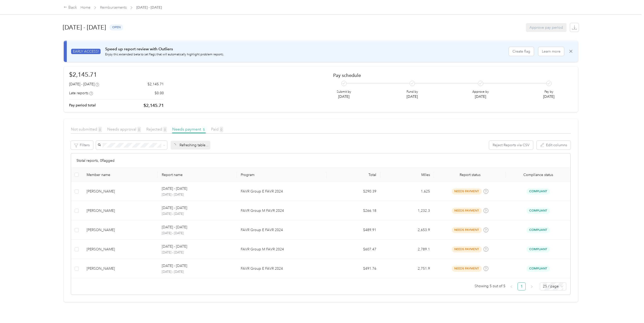 This screenshot has height=323, width=644. I want to click on td: 2,751.9, so click(407, 268).